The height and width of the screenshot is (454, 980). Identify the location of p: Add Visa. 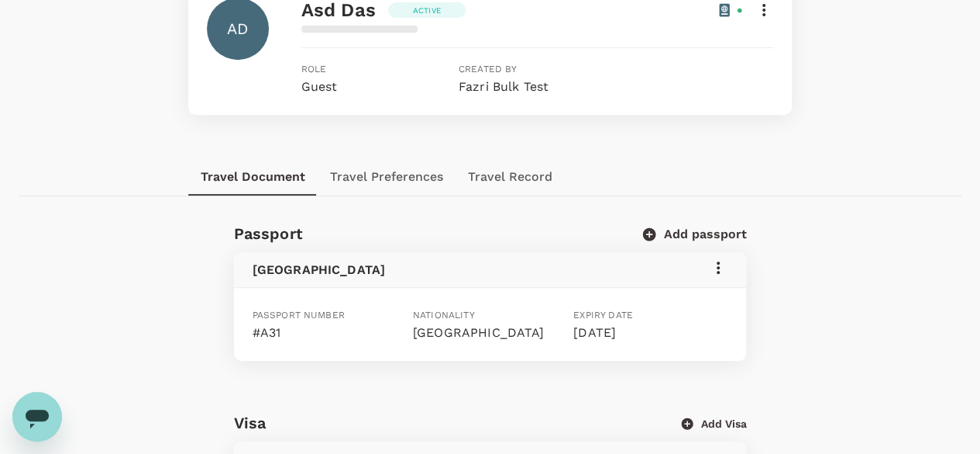
(723, 423).